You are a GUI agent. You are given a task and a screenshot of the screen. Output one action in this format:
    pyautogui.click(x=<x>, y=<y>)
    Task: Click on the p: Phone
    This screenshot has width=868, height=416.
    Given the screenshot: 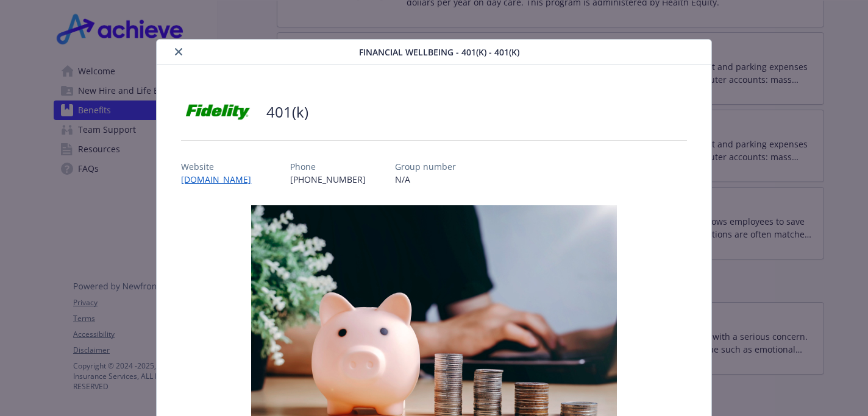 What is the action you would take?
    pyautogui.click(x=328, y=167)
    